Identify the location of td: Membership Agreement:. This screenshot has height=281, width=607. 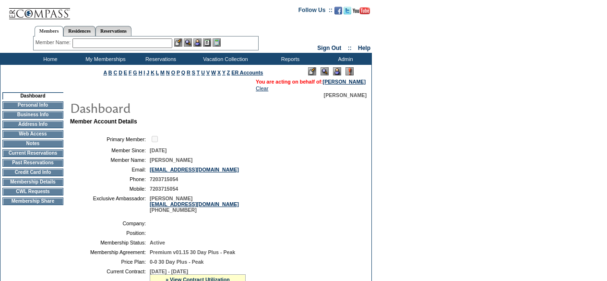
(110, 252).